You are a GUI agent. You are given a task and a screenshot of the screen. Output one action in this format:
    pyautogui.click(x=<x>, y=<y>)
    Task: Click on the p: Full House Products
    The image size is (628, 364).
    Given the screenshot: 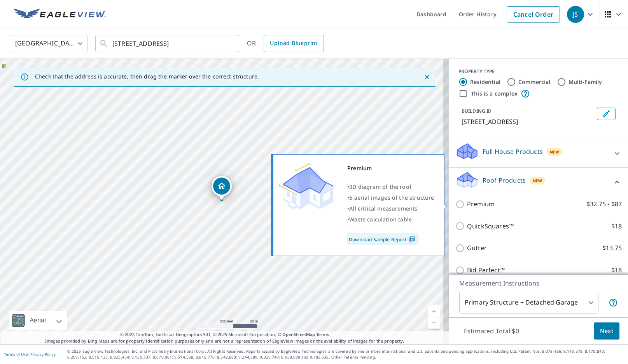 What is the action you would take?
    pyautogui.click(x=512, y=151)
    